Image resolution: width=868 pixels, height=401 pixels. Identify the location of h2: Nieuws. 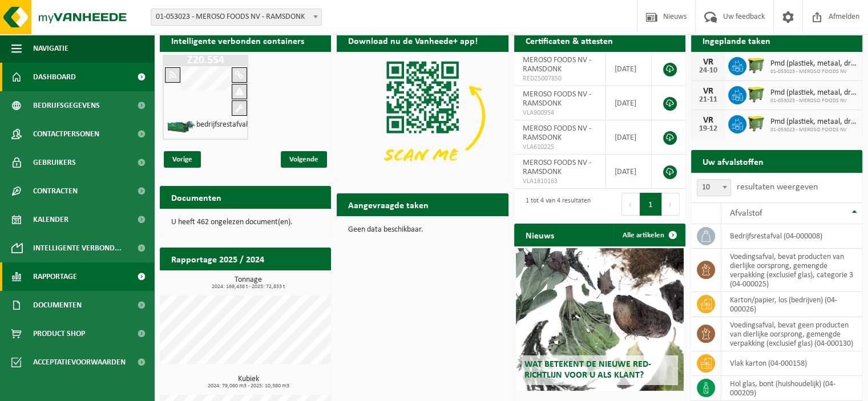
(540, 235).